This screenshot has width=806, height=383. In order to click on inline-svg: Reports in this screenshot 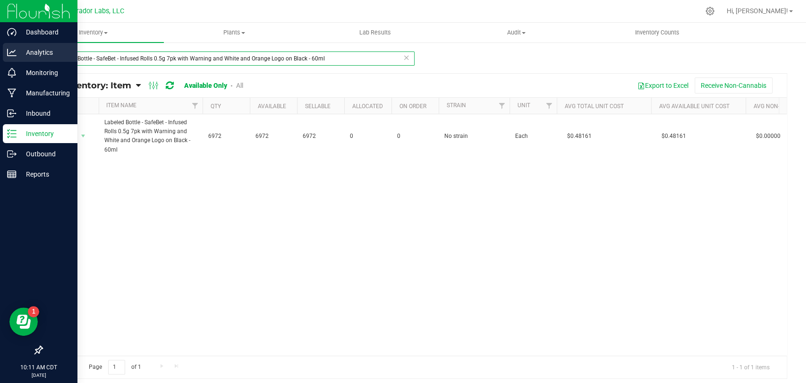, I will do `click(12, 174)`.